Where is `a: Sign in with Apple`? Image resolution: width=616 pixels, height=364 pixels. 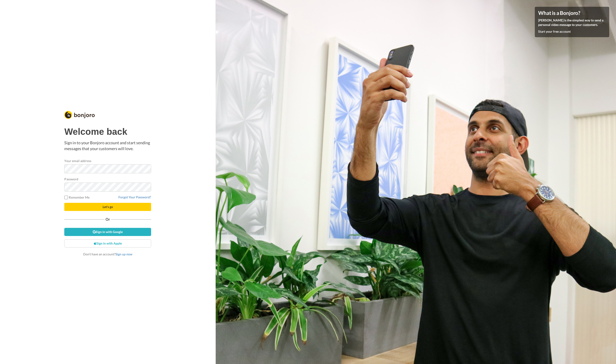
a: Sign in with Apple is located at coordinates (108, 243).